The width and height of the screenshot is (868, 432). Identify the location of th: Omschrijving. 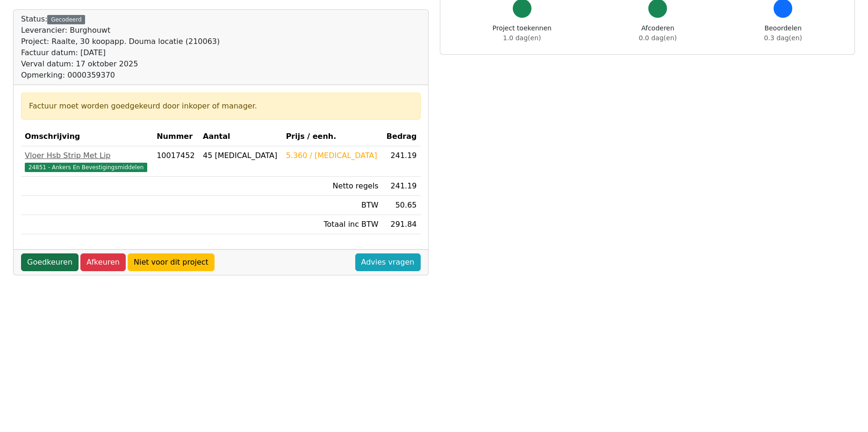
(87, 137).